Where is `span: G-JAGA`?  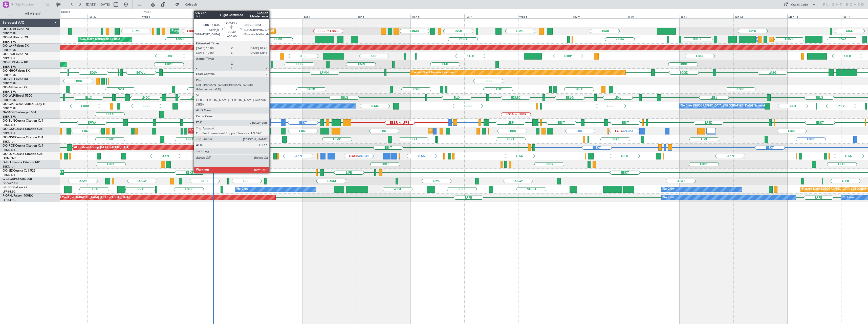
span: G-JAGA is located at coordinates (9, 179).